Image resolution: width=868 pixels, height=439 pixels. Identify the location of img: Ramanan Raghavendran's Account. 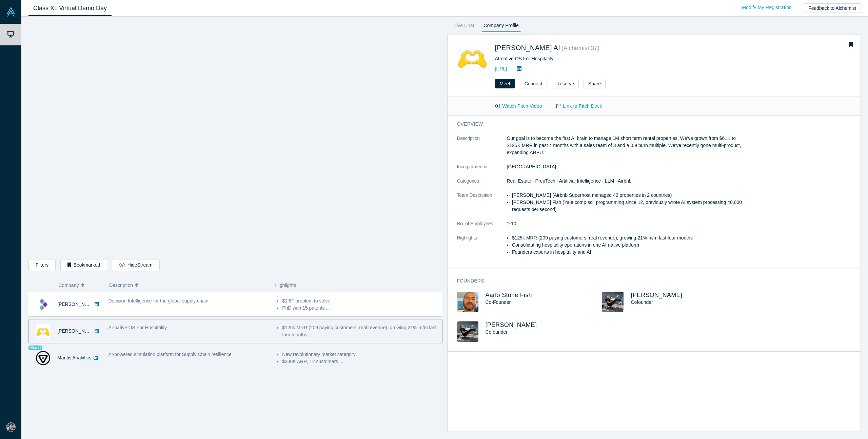
(11, 427).